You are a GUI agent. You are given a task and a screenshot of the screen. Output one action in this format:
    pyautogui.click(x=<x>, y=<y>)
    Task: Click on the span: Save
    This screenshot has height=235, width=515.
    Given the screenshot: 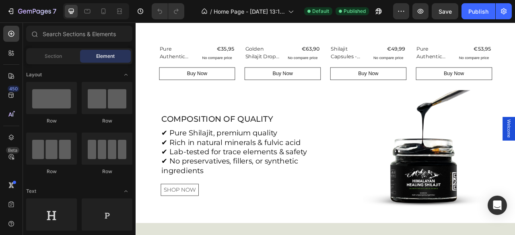 What is the action you would take?
    pyautogui.click(x=445, y=11)
    